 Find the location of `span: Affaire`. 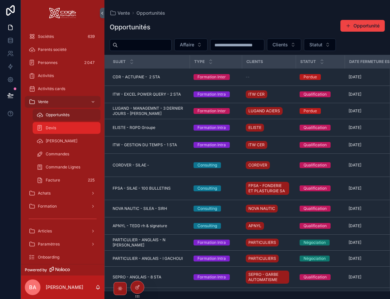

span: Affaire is located at coordinates (187, 45).